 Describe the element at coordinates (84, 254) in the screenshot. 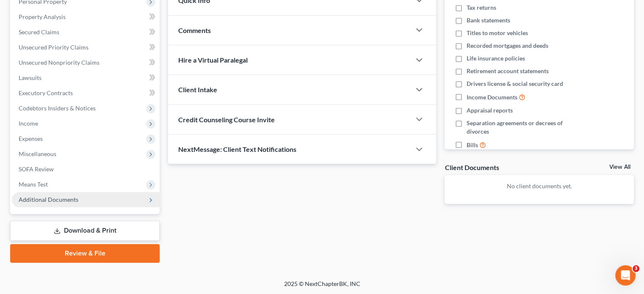

I see `a: Review & File` at that location.